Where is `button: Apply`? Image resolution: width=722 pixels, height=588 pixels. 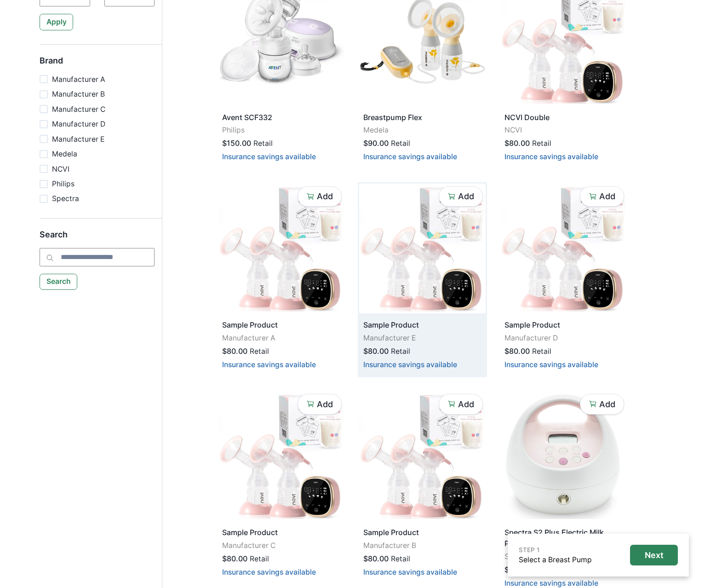
button: Apply is located at coordinates (56, 22).